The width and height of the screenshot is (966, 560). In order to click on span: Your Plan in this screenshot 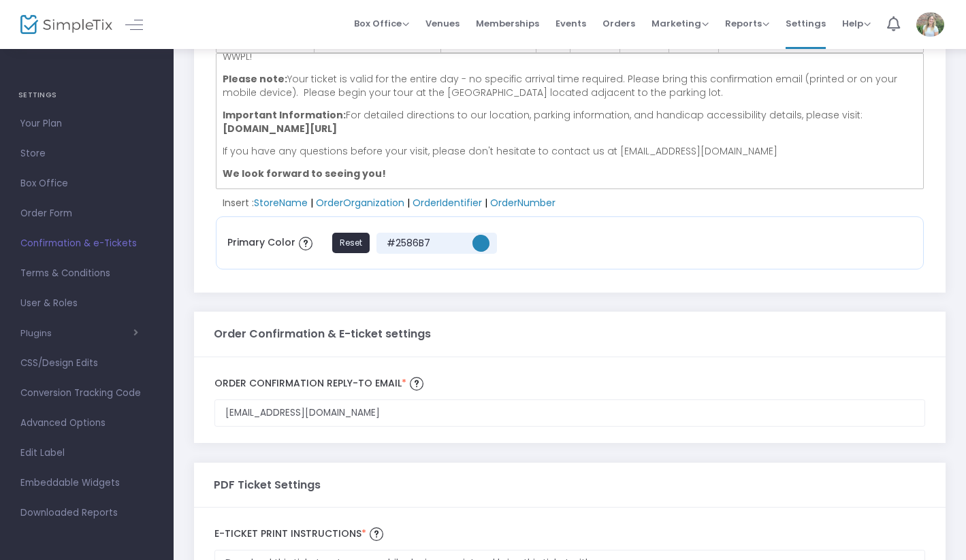, I will do `click(87, 124)`.